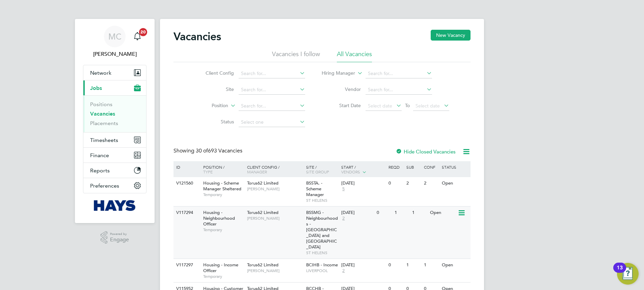  What do you see at coordinates (115, 170) in the screenshot?
I see `button: Reports` at bounding box center [115, 170].